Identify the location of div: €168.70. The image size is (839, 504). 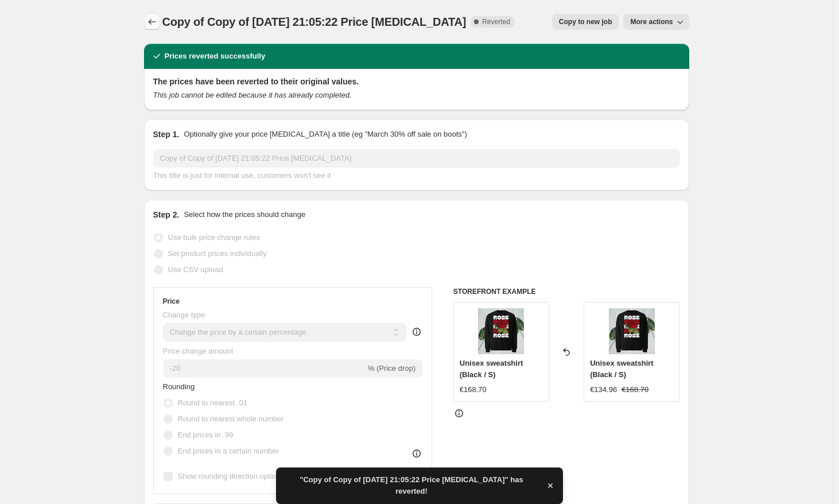
(473, 389).